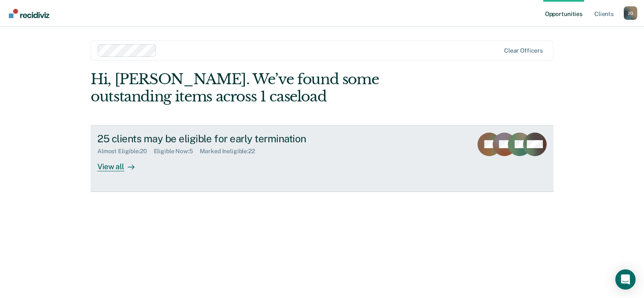 This screenshot has height=298, width=644. I want to click on img: Recidiviz, so click(29, 13).